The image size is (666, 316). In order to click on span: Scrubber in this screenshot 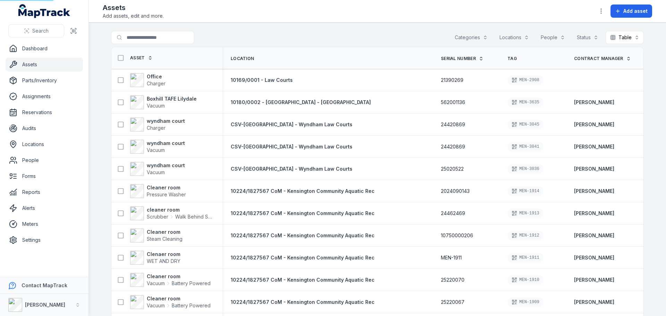, I will do `click(157, 217)`.